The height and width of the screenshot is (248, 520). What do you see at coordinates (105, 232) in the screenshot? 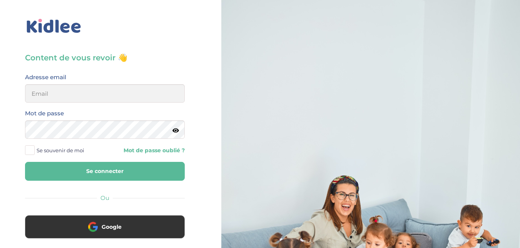
I see `a: Google` at bounding box center [105, 232].